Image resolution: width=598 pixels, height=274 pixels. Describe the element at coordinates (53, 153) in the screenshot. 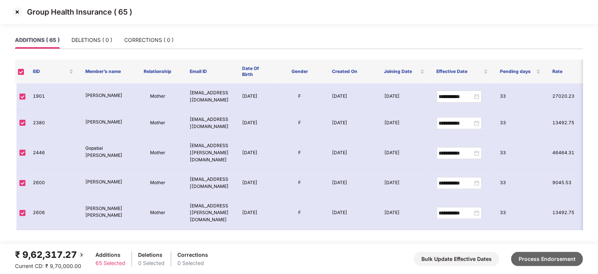

I see `td: 2446` at that location.